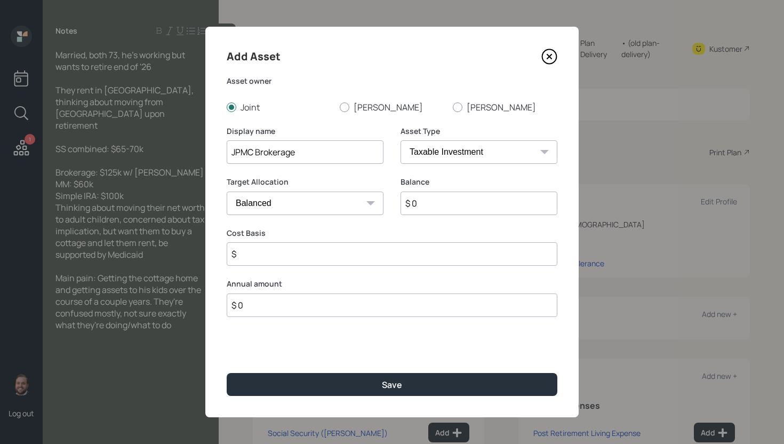 Image resolution: width=784 pixels, height=444 pixels. I want to click on label: Joint, so click(279, 107).